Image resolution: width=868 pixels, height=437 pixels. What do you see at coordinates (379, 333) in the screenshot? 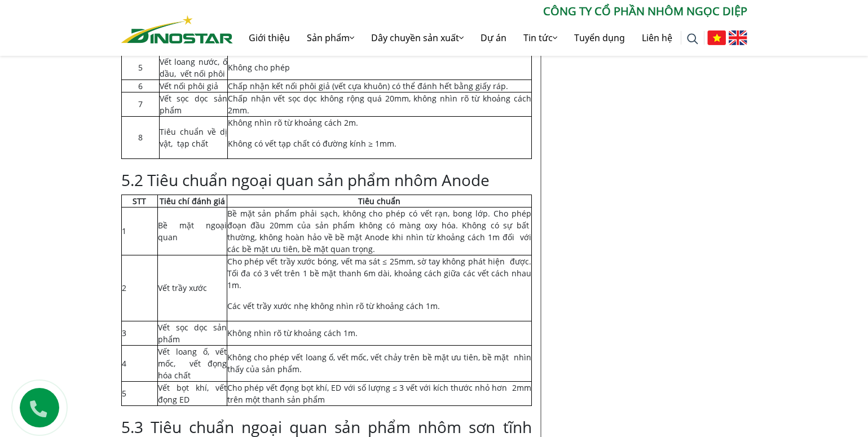
I see `td: Không nhìn rõ từ khoảng cách 1m.` at bounding box center [379, 333].